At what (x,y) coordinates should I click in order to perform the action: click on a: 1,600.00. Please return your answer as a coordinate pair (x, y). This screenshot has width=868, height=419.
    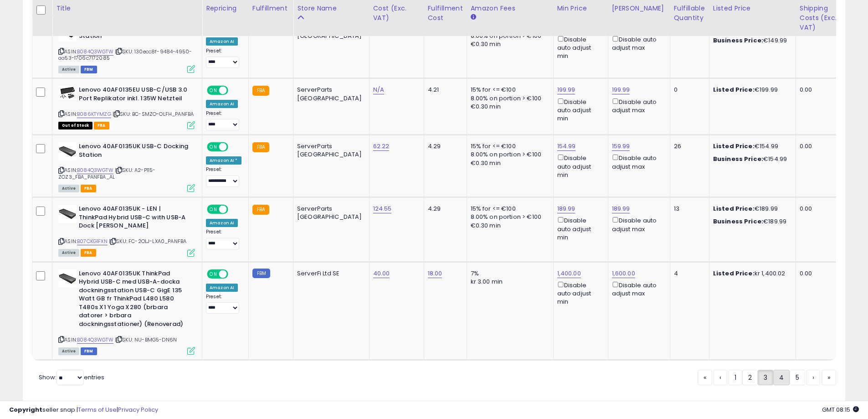
    Looking at the image, I should click on (623, 274).